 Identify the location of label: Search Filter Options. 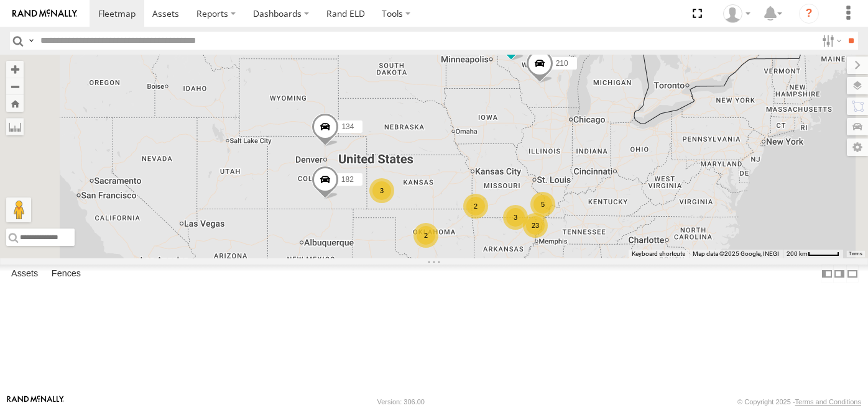
(830, 41).